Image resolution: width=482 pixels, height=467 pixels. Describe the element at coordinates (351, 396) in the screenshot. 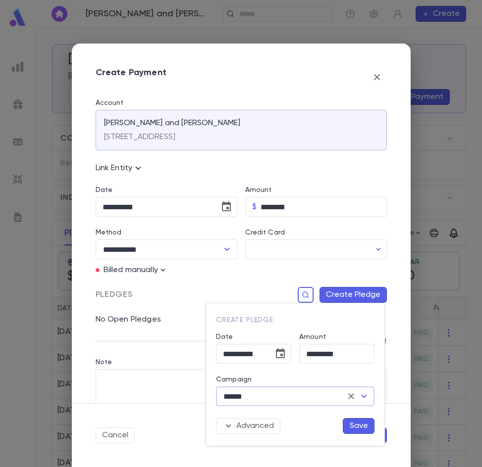

I see `button: Clear` at that location.